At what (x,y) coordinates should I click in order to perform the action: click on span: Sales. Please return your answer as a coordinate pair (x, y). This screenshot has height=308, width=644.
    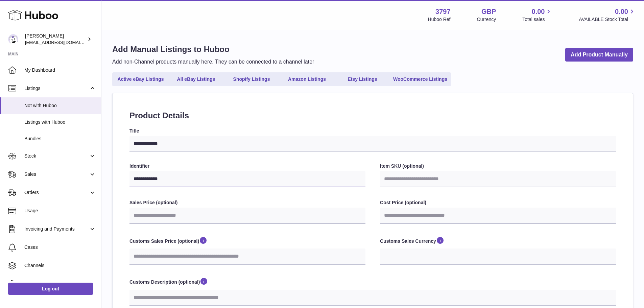
    Looking at the image, I should click on (57, 174).